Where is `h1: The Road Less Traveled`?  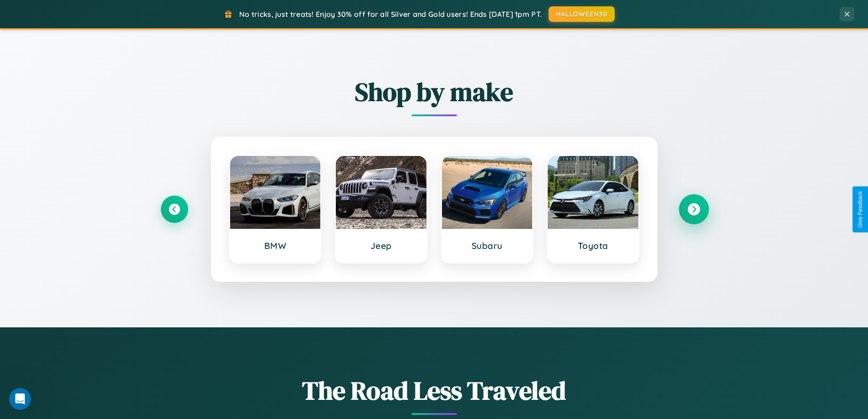 h1: The Road Less Traveled is located at coordinates (434, 390).